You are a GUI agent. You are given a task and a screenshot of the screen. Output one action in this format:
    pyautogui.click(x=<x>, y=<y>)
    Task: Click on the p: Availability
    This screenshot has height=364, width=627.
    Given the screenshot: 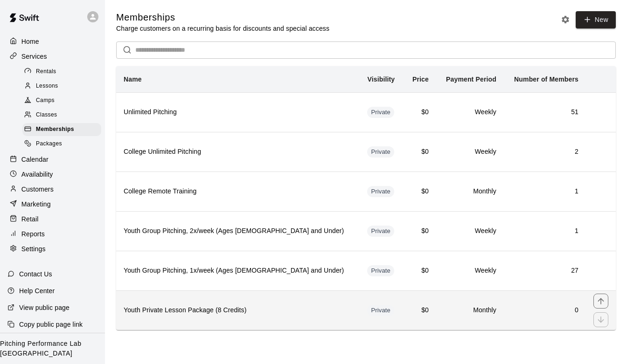 What is the action you would take?
    pyautogui.click(x=37, y=174)
    